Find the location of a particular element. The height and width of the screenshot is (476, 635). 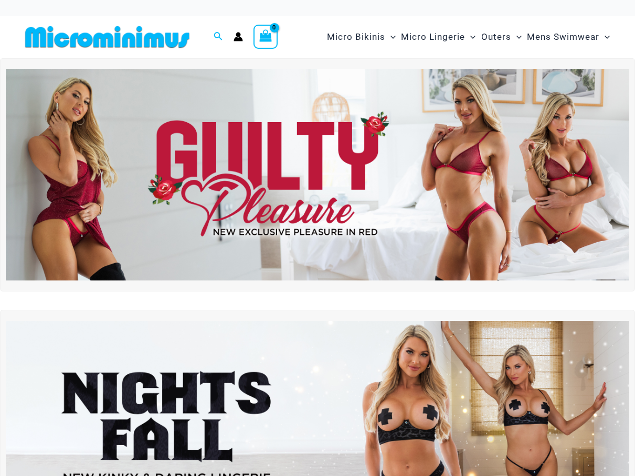

img: MM SHOP LOGO FLAT is located at coordinates (107, 37).